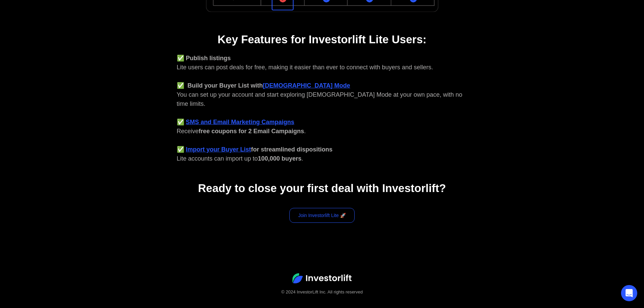 This screenshot has width=644, height=308. I want to click on strong: Import your Buyer List, so click(219, 150).